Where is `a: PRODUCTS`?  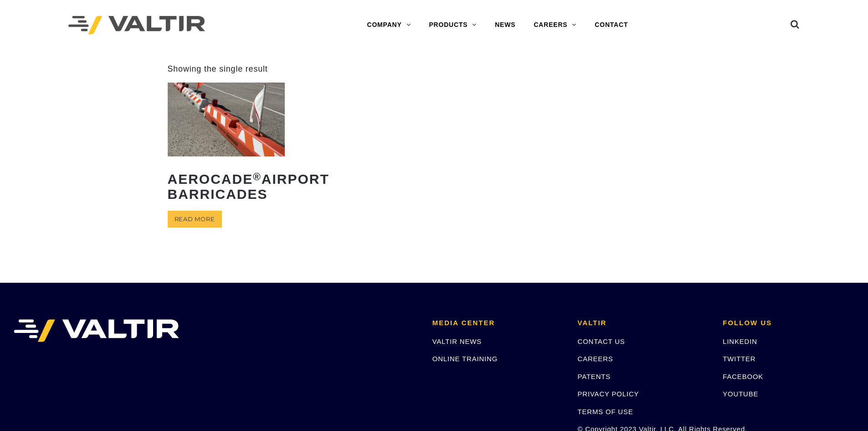
a: PRODUCTS is located at coordinates (453, 25).